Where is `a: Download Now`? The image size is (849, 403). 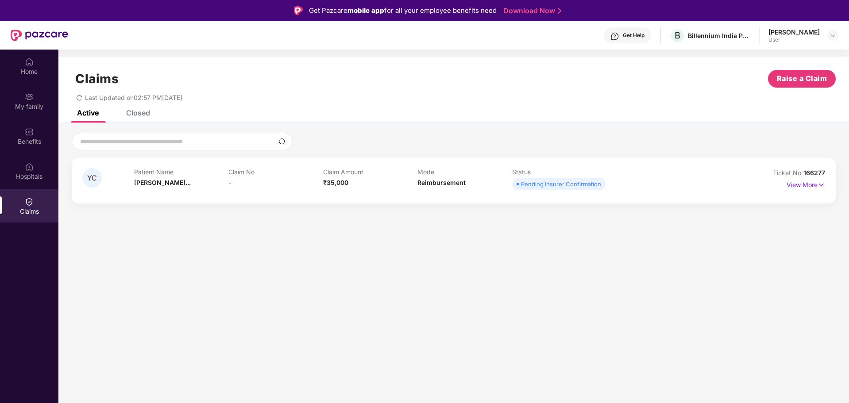
a: Download Now is located at coordinates (530, 11).